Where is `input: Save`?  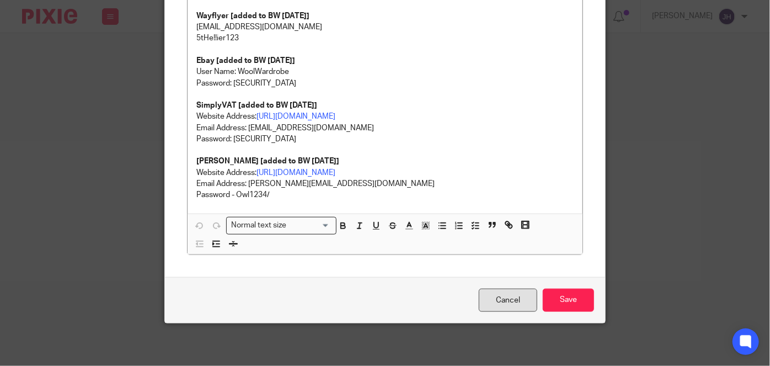
input: Save is located at coordinates (568, 300).